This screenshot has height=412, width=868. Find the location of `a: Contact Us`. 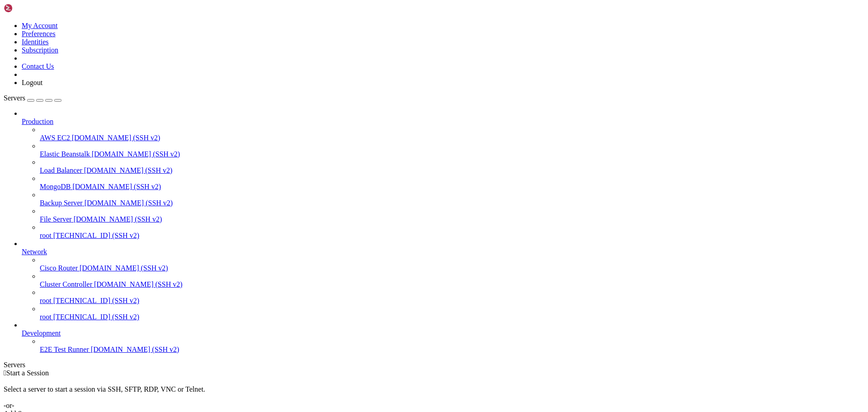

a: Contact Us is located at coordinates (38, 66).